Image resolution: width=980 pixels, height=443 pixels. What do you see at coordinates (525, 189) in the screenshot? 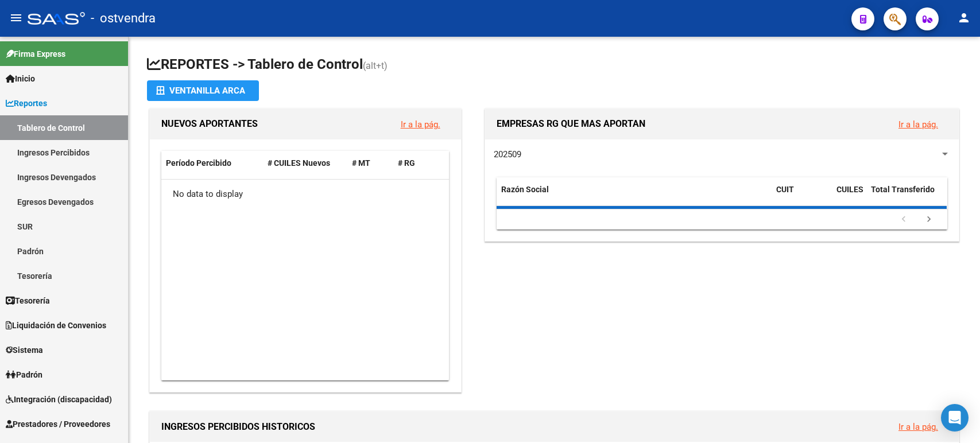
I see `span: Razón Social` at bounding box center [525, 189].